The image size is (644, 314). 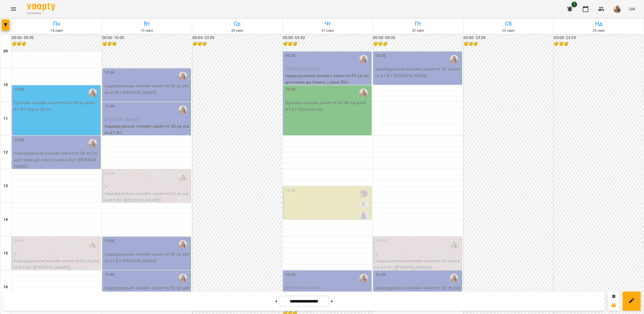 I want to click on h6: 00:00 - 10:00, so click(x=147, y=38).